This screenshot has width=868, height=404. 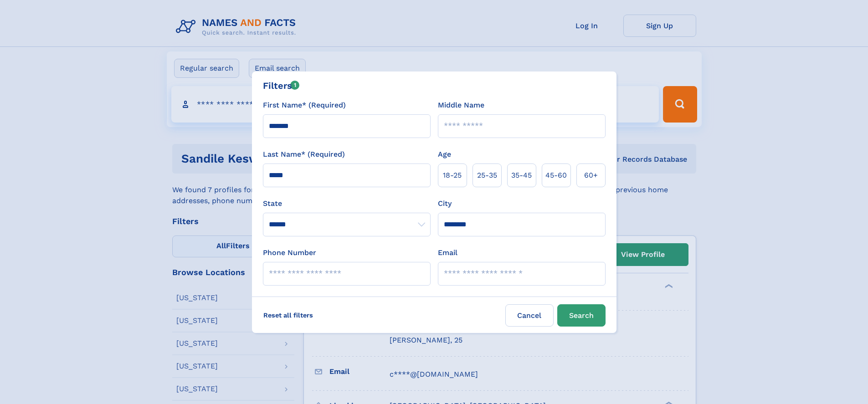 What do you see at coordinates (591, 176) in the screenshot?
I see `span: 60+` at bounding box center [591, 176].